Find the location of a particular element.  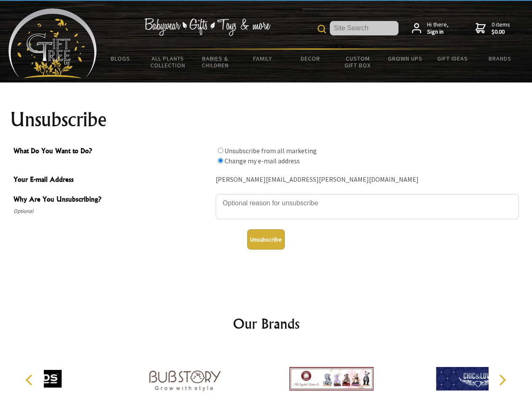

img: product search is located at coordinates (322, 29).